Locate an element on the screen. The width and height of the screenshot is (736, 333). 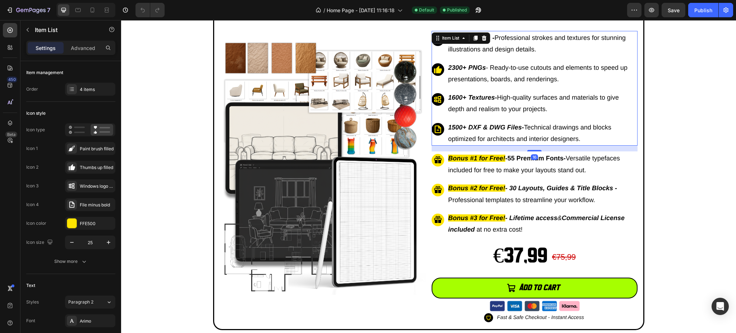
strong: 1600+ Textures is located at coordinates (351, 77).